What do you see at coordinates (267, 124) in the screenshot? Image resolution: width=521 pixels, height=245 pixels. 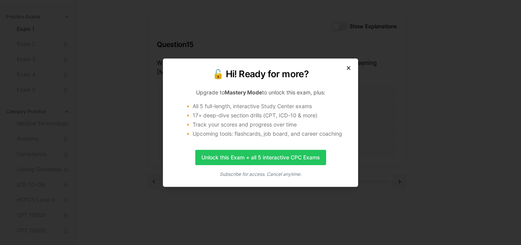 I see `li: 🔸 Track your scores and progress over time` at bounding box center [267, 124].